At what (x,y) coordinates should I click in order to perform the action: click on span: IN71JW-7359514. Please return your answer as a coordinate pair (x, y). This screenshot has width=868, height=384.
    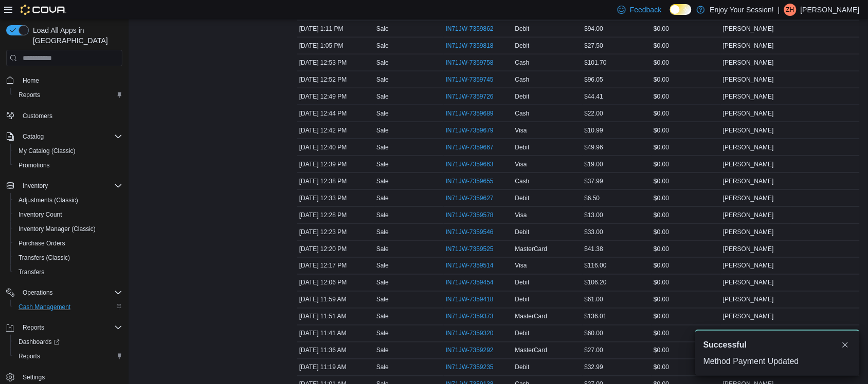
    Looking at the image, I should click on (470, 266).